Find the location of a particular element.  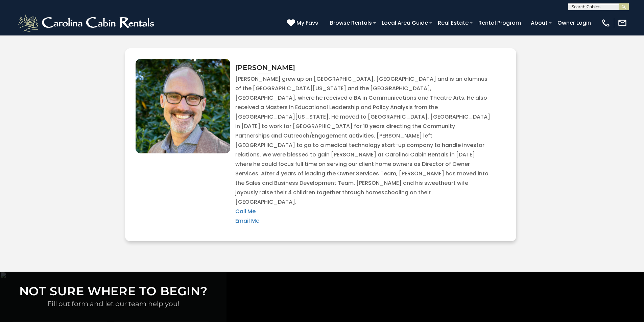

a: My Favs is located at coordinates (303, 23).